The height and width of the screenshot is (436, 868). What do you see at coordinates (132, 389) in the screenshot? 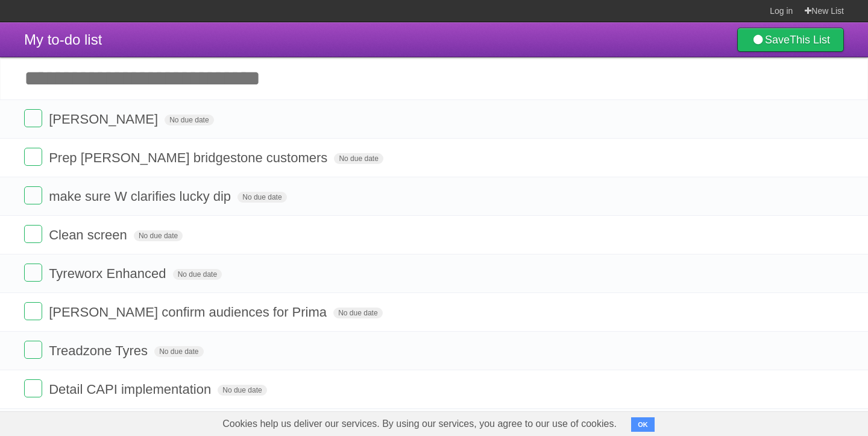
I see `span: Detail CAPI implementation` at bounding box center [132, 389].